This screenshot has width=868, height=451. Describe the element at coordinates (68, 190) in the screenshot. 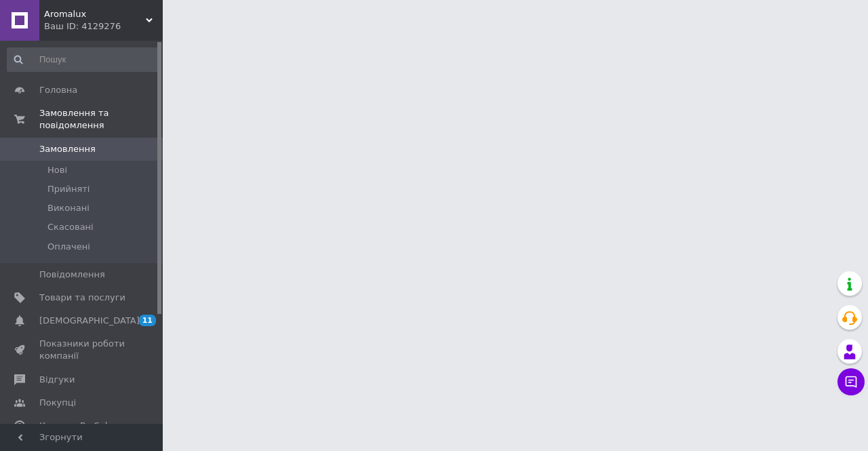

I see `span: Прийняті` at that location.